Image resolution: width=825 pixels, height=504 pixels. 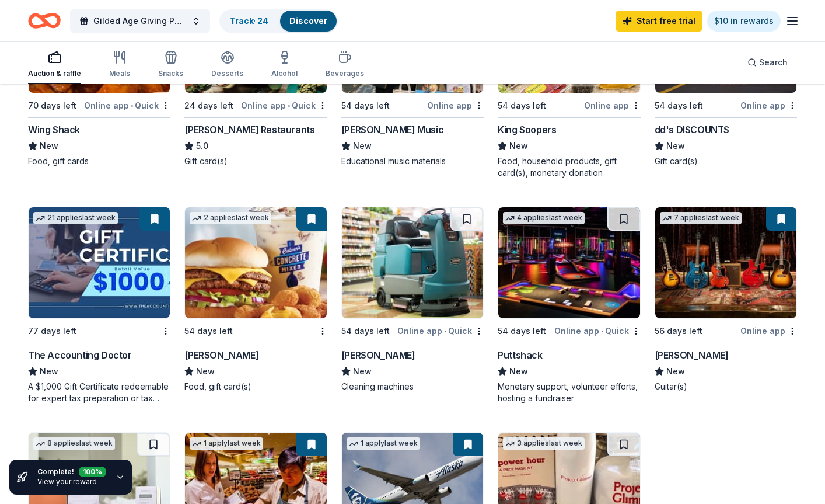 What do you see at coordinates (569, 392) in the screenshot?
I see `div: Monetary support, volunteer efforts, hosting a fundraiser` at bounding box center [569, 392].